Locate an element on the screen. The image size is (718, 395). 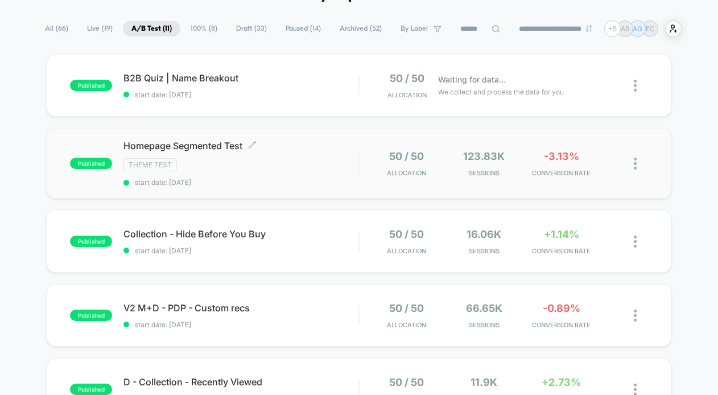
span: 100% ( 8 ) is located at coordinates (204, 28).